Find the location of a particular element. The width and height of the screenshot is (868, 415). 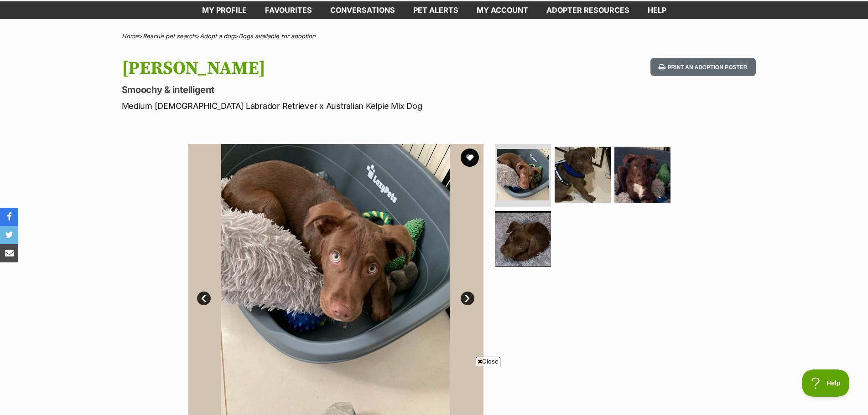

a: Adopter resources is located at coordinates (588, 10).